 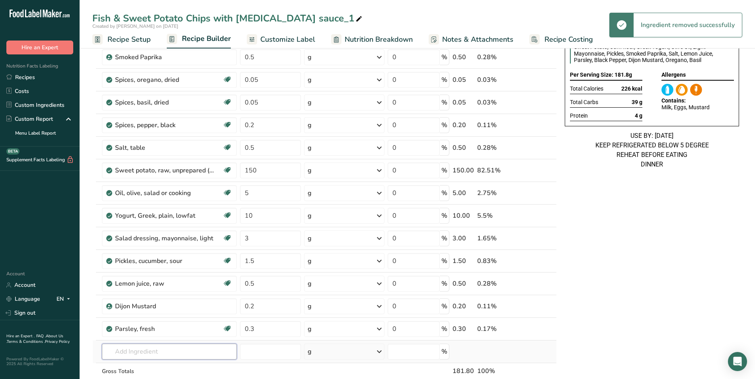 What do you see at coordinates (206, 39) in the screenshot?
I see `span: Recipe Builder` at bounding box center [206, 39].